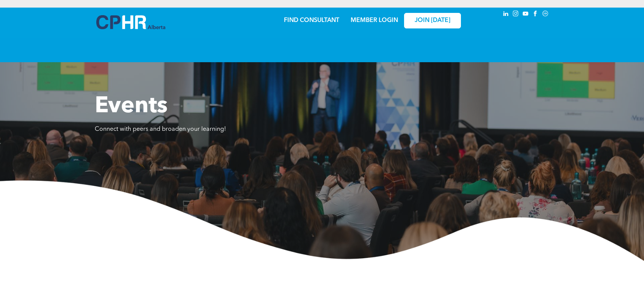  I want to click on span: Connect with peers and broaden your learning!, so click(160, 129).